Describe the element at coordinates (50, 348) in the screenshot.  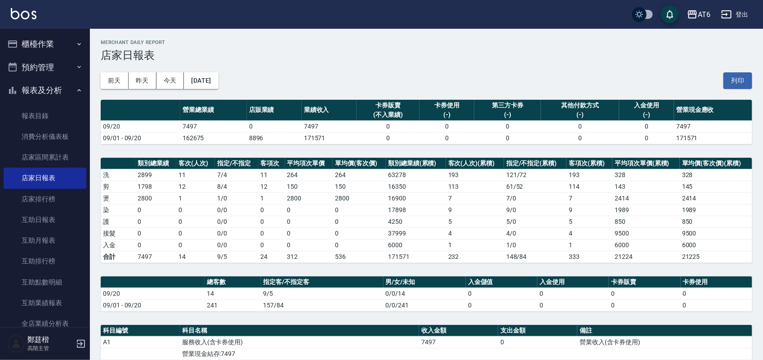
I see `p: 高階主管` at that location.